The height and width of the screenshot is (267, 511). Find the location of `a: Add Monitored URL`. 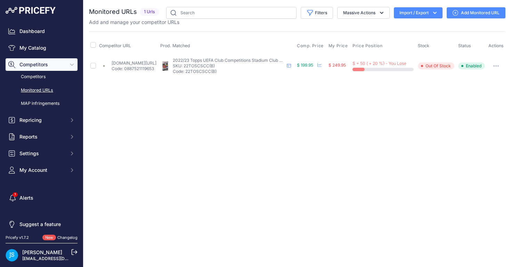

a: Add Monitored URL is located at coordinates (476, 13).